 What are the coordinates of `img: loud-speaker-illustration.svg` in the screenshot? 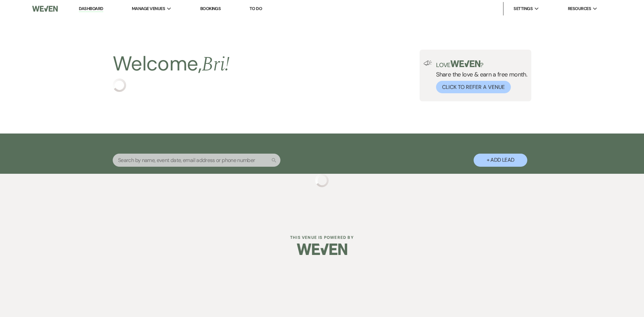 It's located at (427, 63).